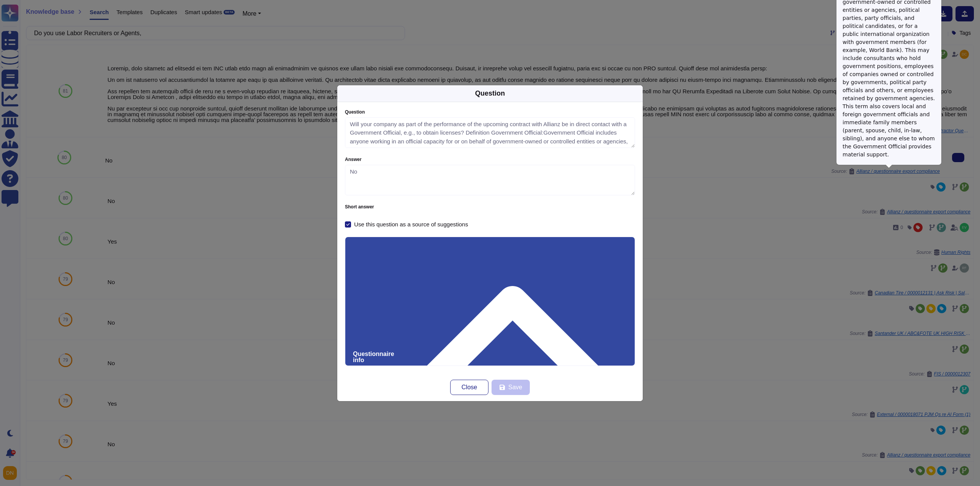  Describe the element at coordinates (470, 387) in the screenshot. I see `button: Close` at that location.